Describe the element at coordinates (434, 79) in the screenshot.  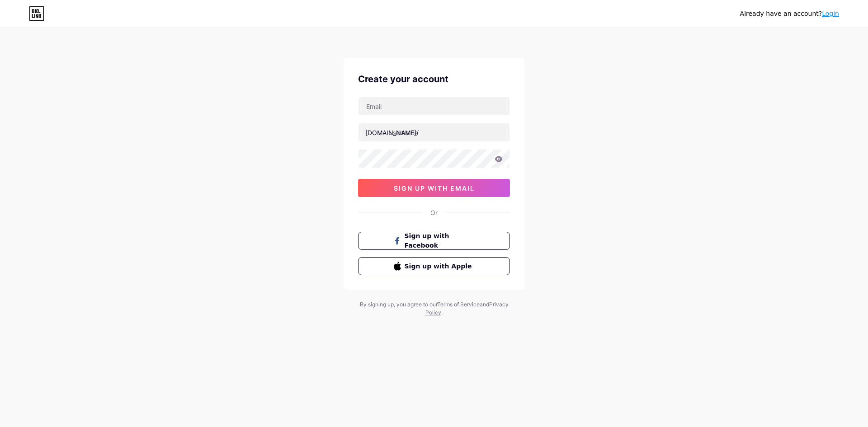
I see `div: Create your account` at that location.